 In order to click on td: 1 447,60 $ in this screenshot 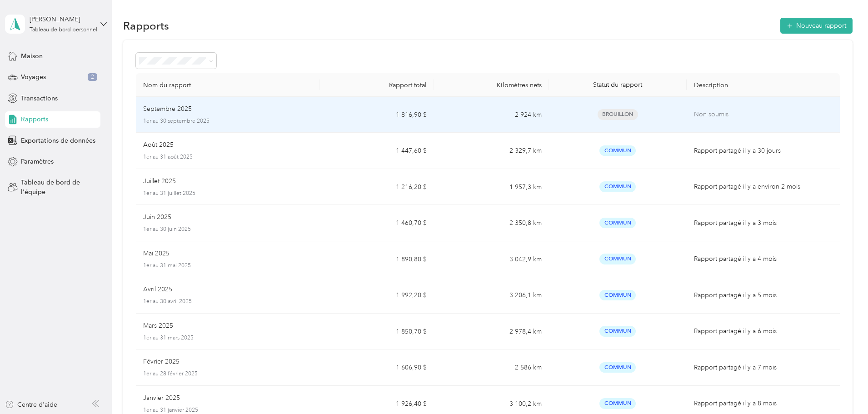, I will do `click(376, 151)`.